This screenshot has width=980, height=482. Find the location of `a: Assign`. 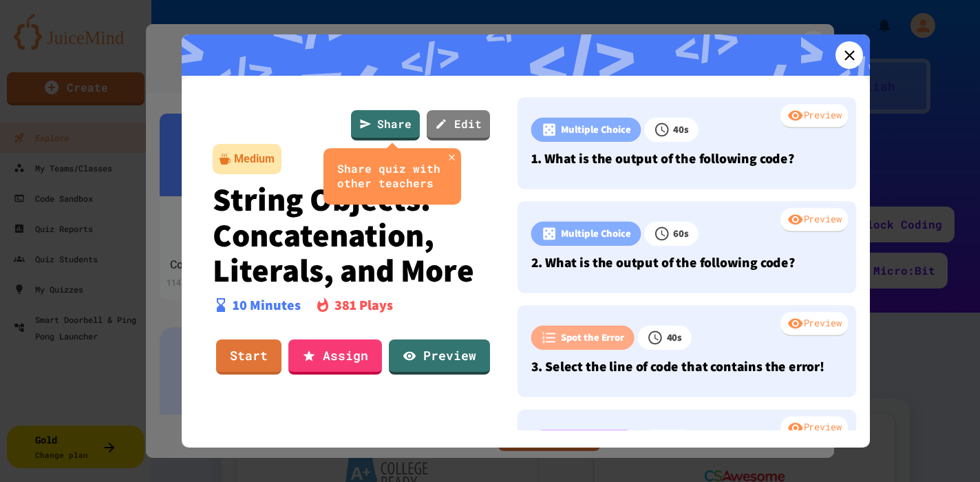

a: Assign is located at coordinates (335, 356).